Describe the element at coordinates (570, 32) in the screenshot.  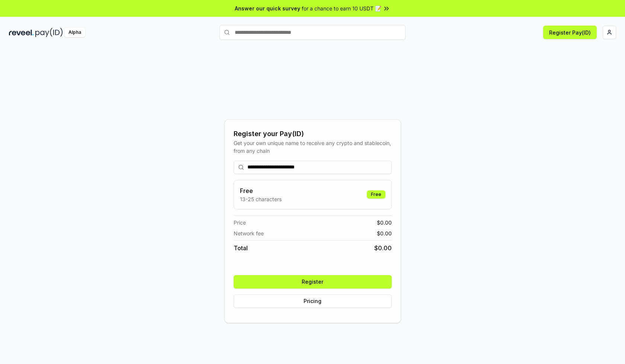
I see `button: Register Pay(ID)` at that location.